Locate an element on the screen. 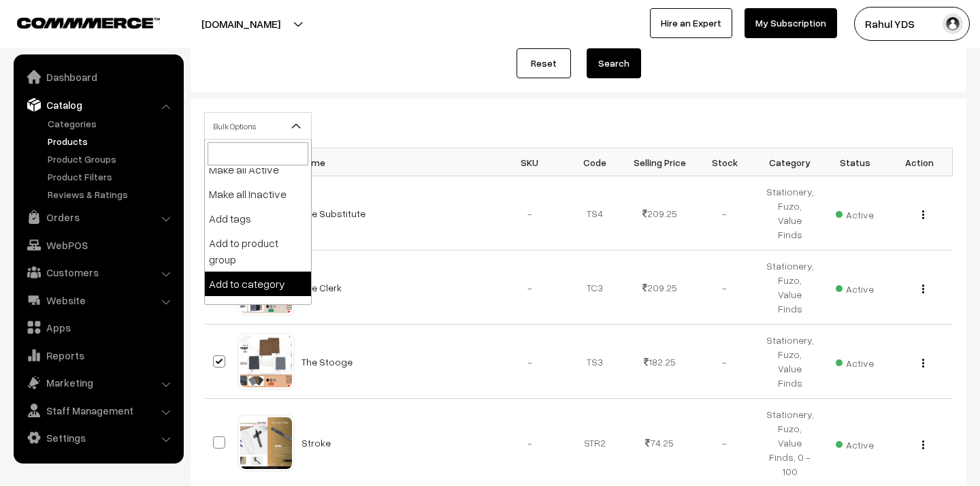 This screenshot has width=980, height=486. a: Stroke is located at coordinates (316, 443).